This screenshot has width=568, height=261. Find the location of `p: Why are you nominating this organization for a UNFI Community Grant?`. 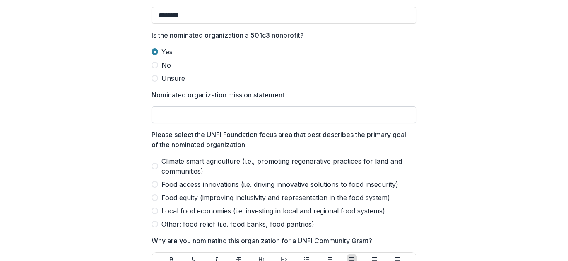

p: Why are you nominating this organization for a UNFI Community Grant? is located at coordinates (262, 241).